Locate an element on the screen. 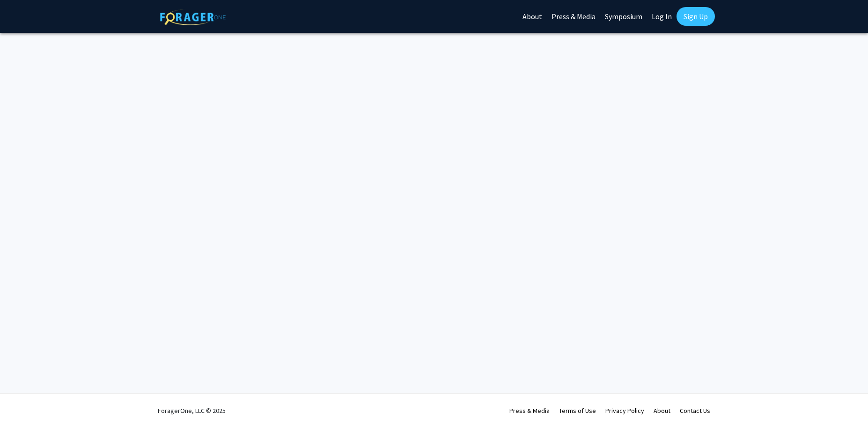  a: Privacy Policy is located at coordinates (625, 410).